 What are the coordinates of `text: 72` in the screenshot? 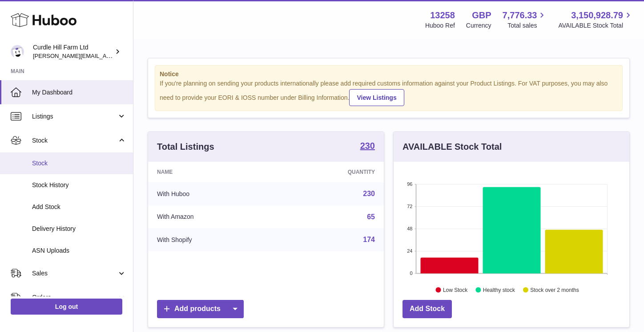 It's located at (410, 206).